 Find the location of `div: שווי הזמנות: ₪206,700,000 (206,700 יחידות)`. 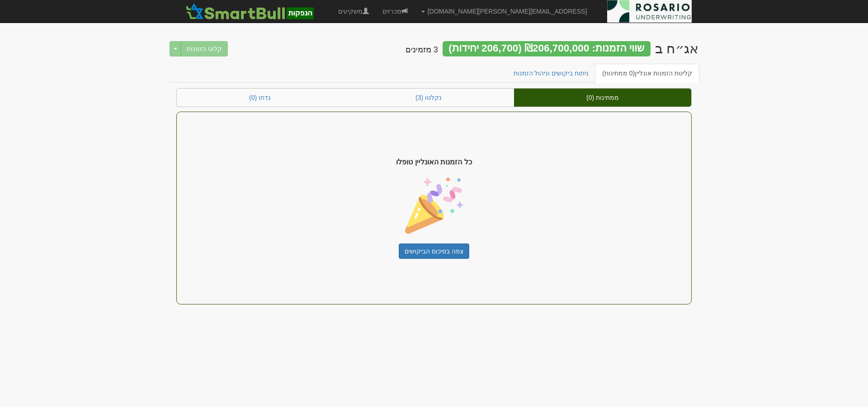

div: שווי הזמנות: ₪206,700,000 (206,700 יחידות) is located at coordinates (547, 49).